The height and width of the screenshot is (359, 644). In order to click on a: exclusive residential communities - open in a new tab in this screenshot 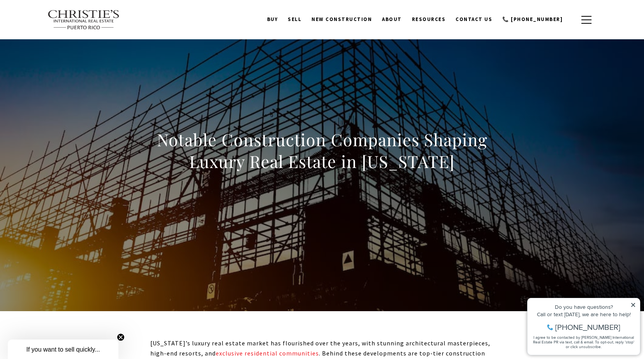, I will do `click(267, 353)`.